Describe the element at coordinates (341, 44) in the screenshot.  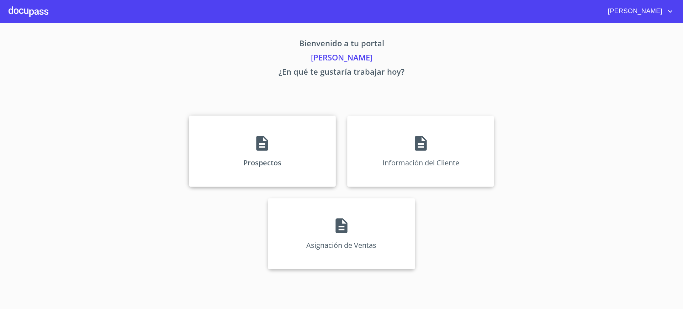
I see `p: Bienvenido a tu portal` at that location.